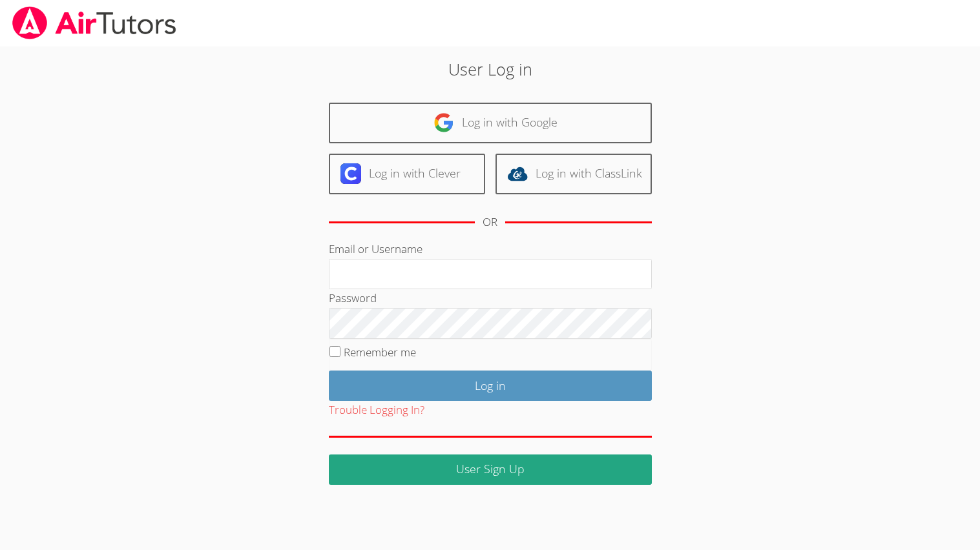  What do you see at coordinates (574, 174) in the screenshot?
I see `a: Log in with ClassLink` at bounding box center [574, 174].